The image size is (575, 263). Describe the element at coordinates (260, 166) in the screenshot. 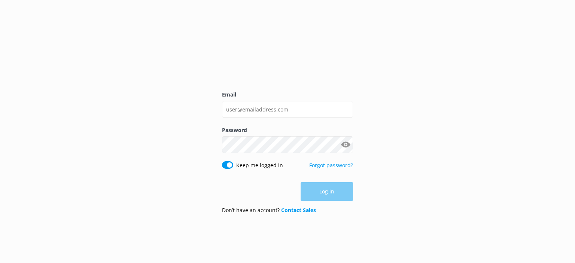

I see `label: Keep me logged in` at that location.